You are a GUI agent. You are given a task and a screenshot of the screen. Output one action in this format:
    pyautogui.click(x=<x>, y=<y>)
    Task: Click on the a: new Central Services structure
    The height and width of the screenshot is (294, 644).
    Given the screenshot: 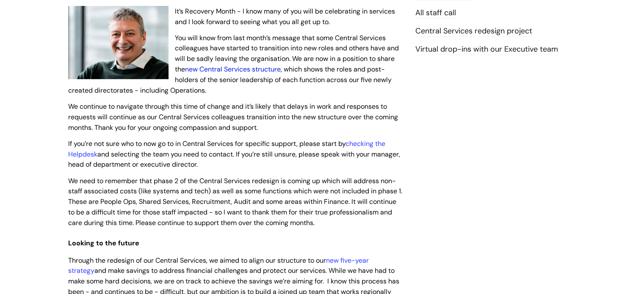 What is the action you would take?
    pyautogui.click(x=233, y=69)
    